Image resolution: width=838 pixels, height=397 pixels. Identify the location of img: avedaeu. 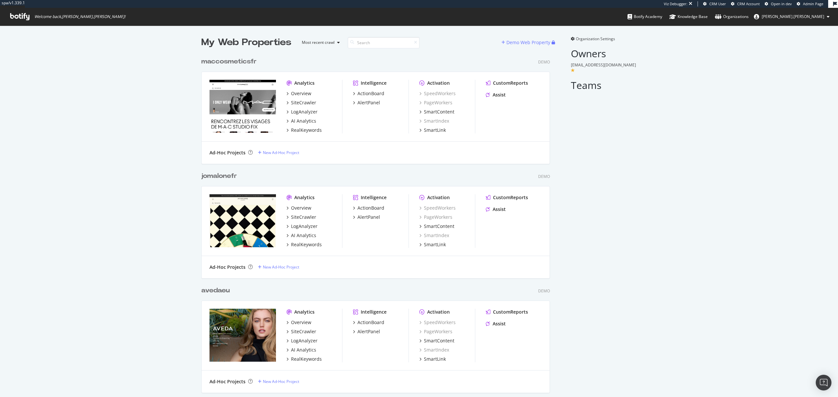
(242, 335).